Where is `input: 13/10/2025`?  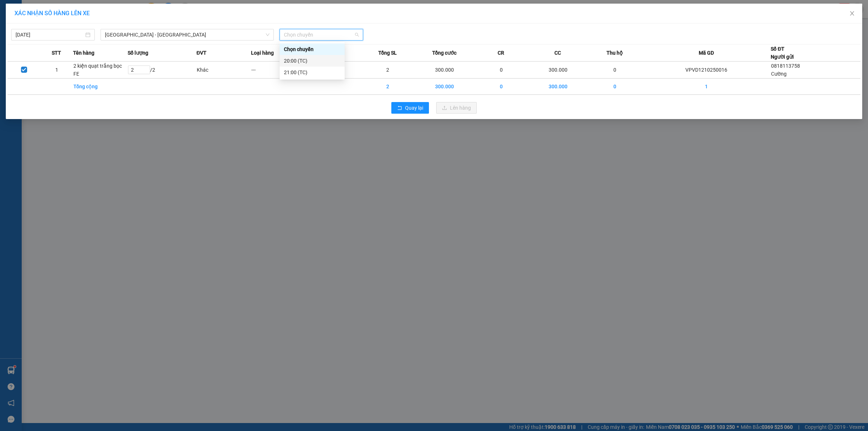 input: 13/10/2025 is located at coordinates (50, 35).